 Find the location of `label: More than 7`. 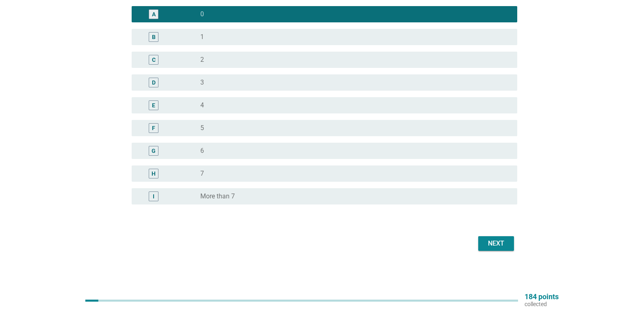

label: More than 7 is located at coordinates (218, 196).